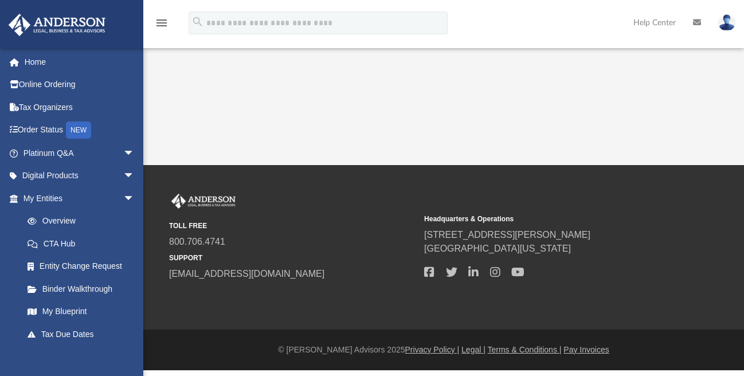 This screenshot has height=376, width=744. Describe the element at coordinates (84, 334) in the screenshot. I see `a: Tax Due Dates` at that location.